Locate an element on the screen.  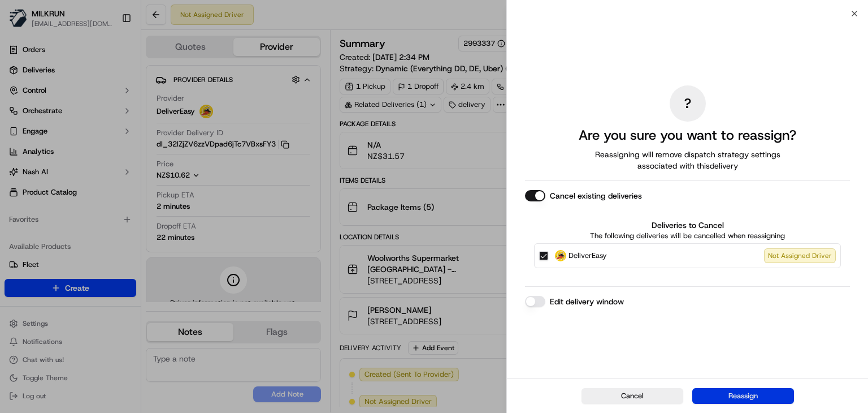
span: Reassigning will remove dispatch strategy settings associated with this delivery is located at coordinates (688, 161).